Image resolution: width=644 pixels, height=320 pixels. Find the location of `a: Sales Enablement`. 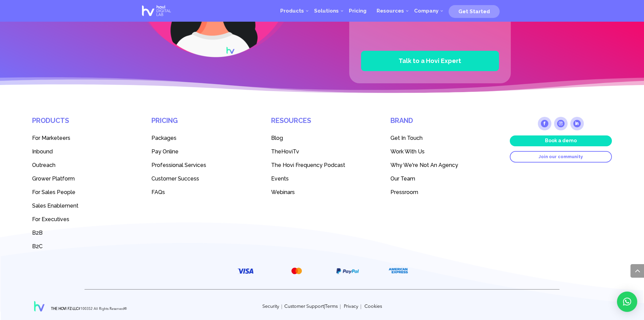

a: Sales Enablement is located at coordinates (83, 206).